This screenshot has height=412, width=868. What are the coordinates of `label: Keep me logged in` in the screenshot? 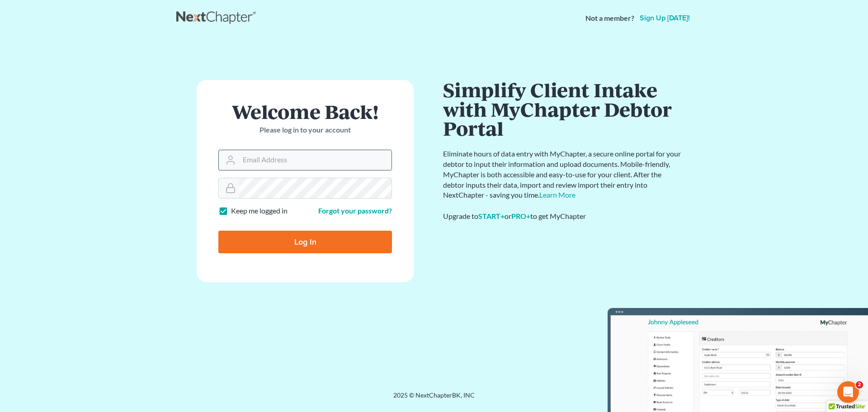 It's located at (259, 210).